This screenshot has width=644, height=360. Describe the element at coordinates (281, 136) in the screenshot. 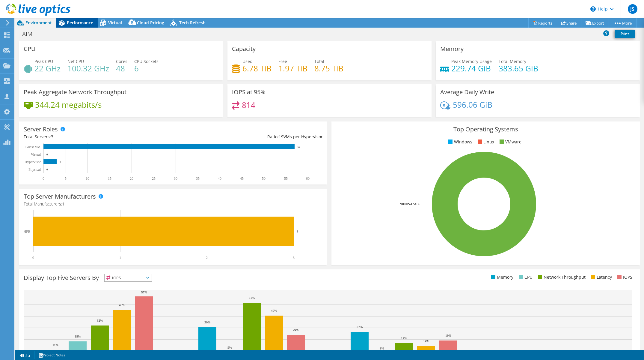

I see `span: 19` at that location.